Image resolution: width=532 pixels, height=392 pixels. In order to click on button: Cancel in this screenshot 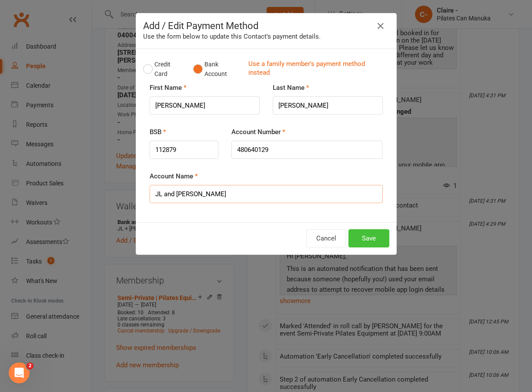, I will do `click(326, 238)`.